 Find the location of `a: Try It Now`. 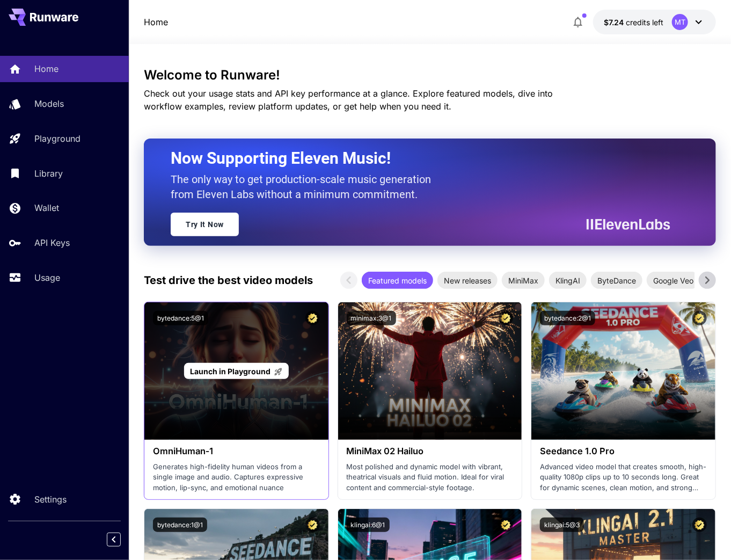

a: Try It Now is located at coordinates (204, 224).